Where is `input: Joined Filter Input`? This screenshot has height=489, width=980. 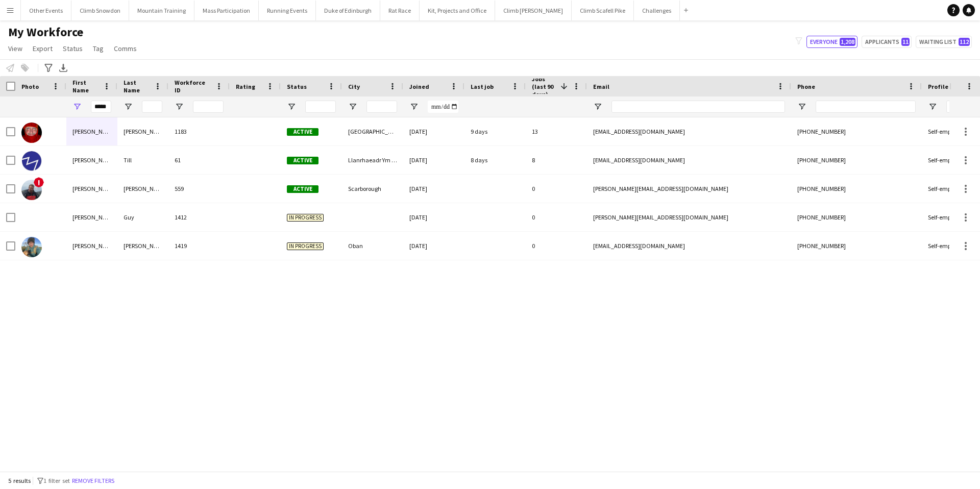 input: Joined Filter Input is located at coordinates (443, 107).